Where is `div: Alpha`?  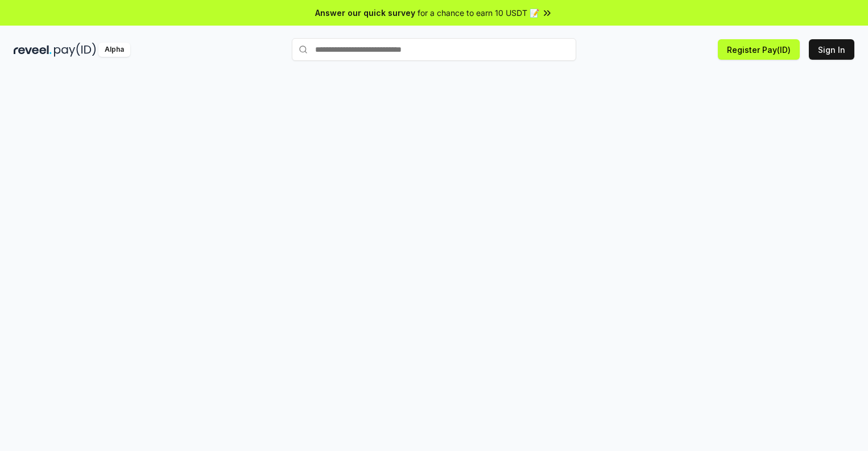 div: Alpha is located at coordinates (115, 49).